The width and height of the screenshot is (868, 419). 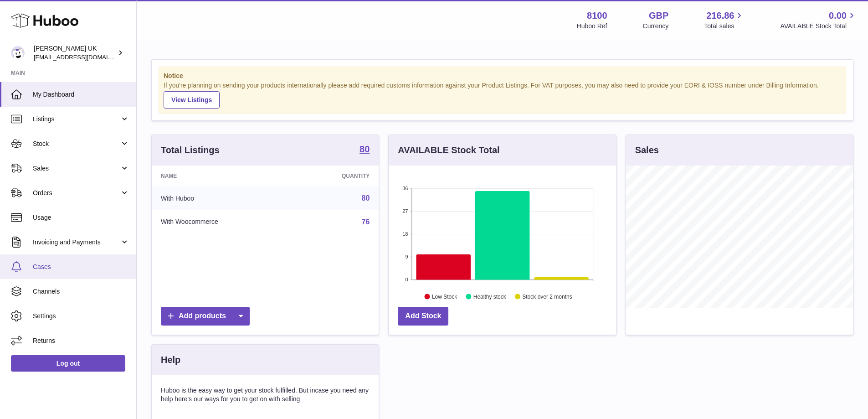 What do you see at coordinates (81, 292) in the screenshot?
I see `span: Channels` at bounding box center [81, 292].